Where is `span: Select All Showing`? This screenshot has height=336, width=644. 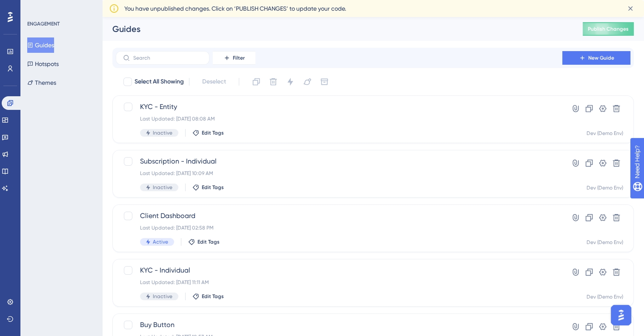 span: Select All Showing is located at coordinates (160, 82).